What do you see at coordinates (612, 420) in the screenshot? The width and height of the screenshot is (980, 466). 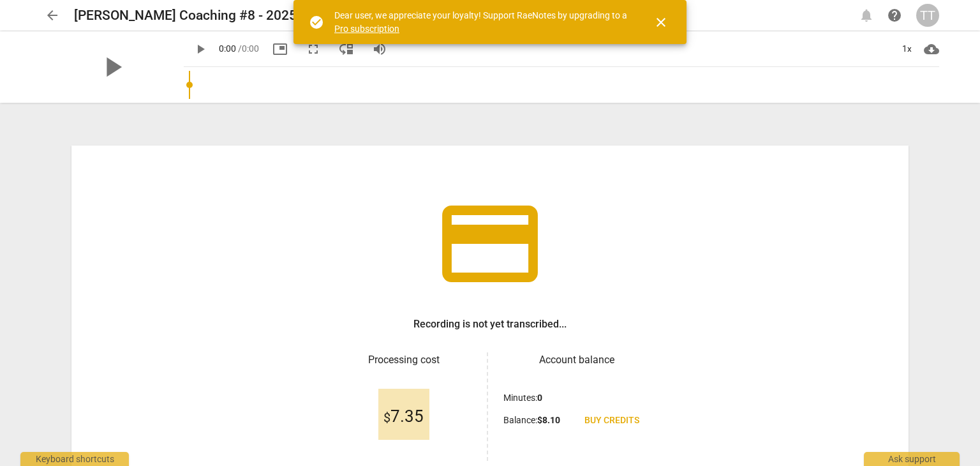 I see `span: Buy credits` at bounding box center [612, 420].